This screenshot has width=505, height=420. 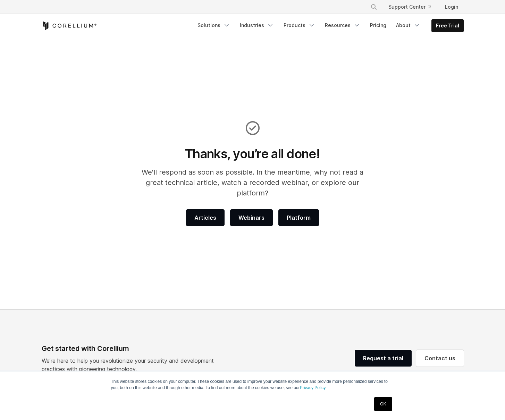 What do you see at coordinates (451, 7) in the screenshot?
I see `a: Login` at bounding box center [451, 7].